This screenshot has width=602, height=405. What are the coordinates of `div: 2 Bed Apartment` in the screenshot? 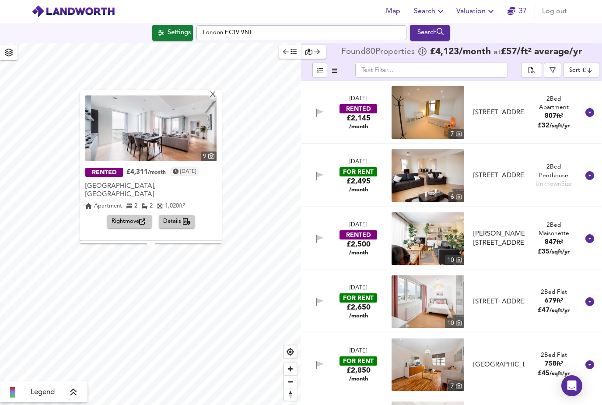 It's located at (554, 103).